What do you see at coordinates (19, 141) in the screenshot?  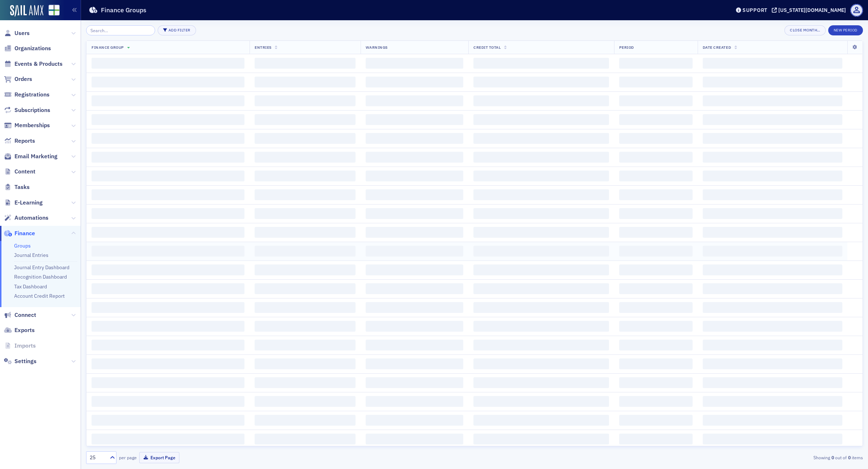 I see `a: Reports` at bounding box center [19, 141].